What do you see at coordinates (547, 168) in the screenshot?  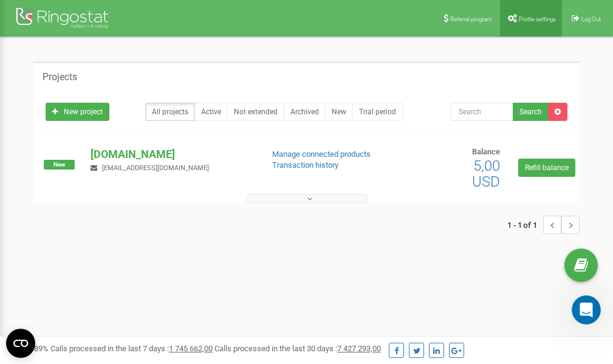 I see `a: Refill balance` at bounding box center [547, 168].